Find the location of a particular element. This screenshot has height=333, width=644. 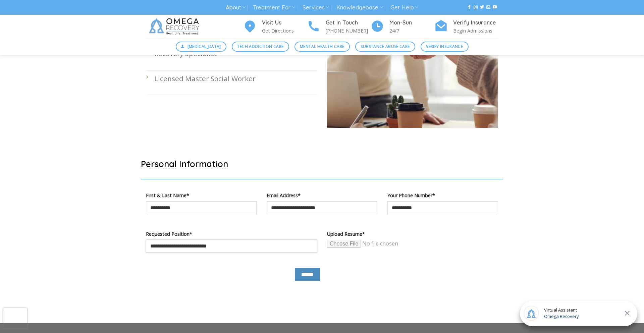

a: Tech Addiction Care is located at coordinates (260, 47).